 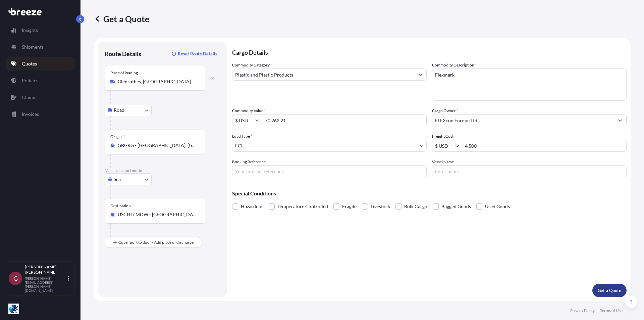 What do you see at coordinates (611, 311) in the screenshot?
I see `p: Terms of Use` at bounding box center [611, 311].